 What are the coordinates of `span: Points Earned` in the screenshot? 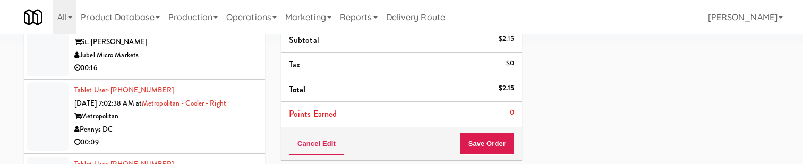 It's located at (313, 114).